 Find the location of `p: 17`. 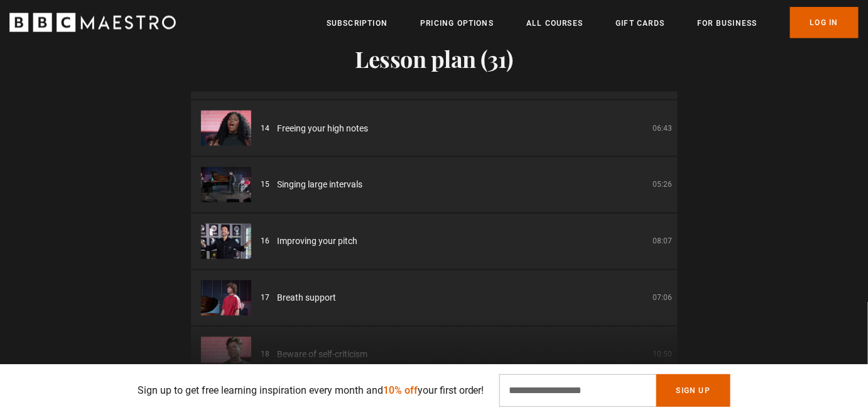

p: 17 is located at coordinates (266, 298).